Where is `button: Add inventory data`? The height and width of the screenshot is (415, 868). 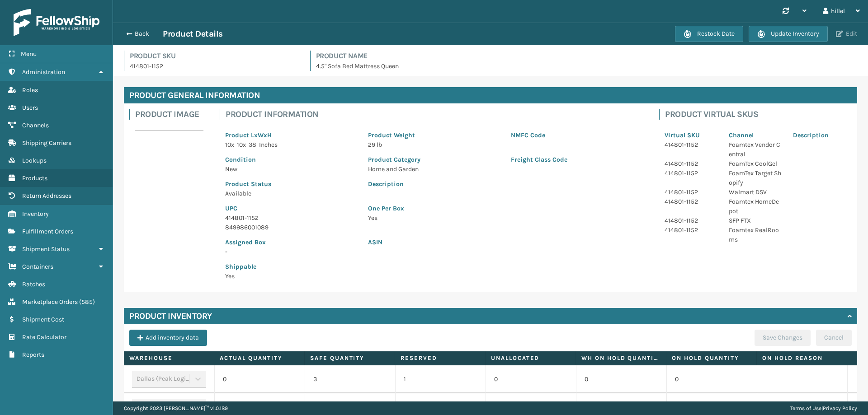 button: Add inventory data is located at coordinates (168, 337).